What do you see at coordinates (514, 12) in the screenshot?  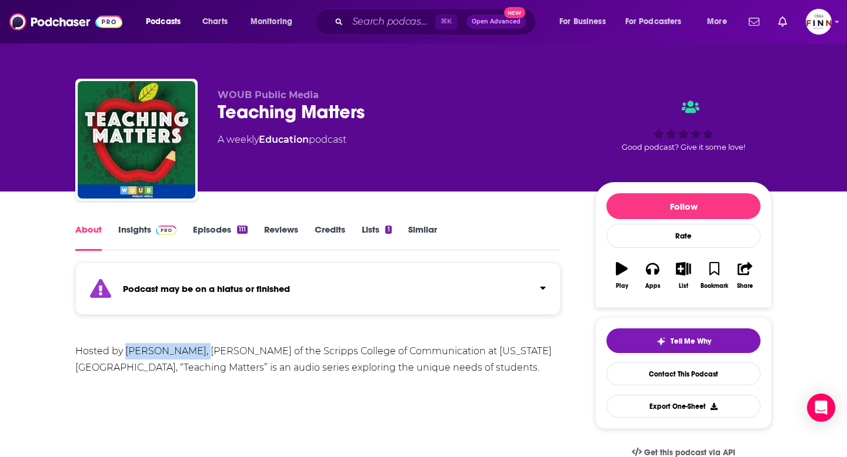 I see `span: New` at bounding box center [514, 12].